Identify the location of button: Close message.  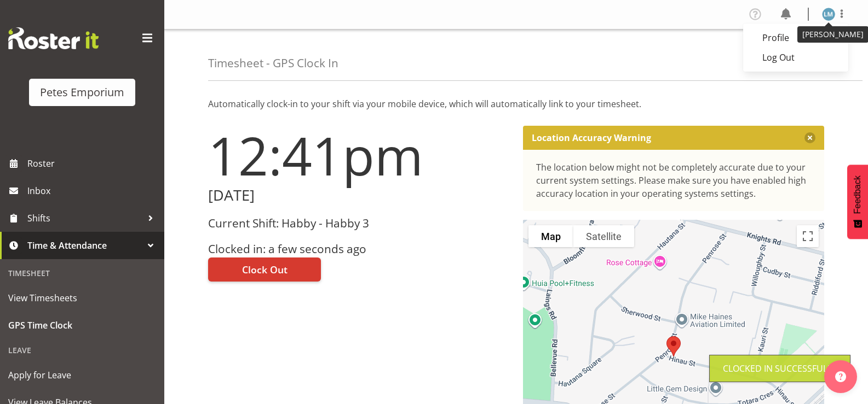
(810, 138).